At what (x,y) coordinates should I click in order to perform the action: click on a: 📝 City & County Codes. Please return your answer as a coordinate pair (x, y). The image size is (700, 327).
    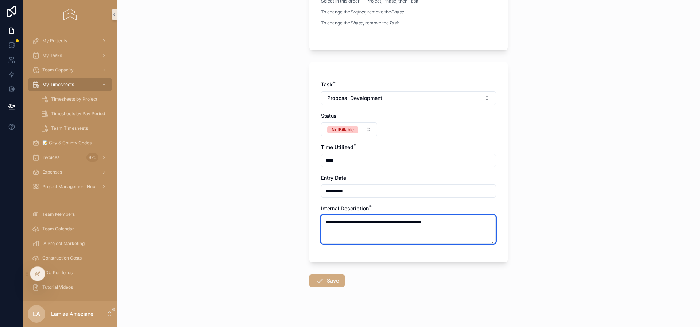
    Looking at the image, I should click on (70, 143).